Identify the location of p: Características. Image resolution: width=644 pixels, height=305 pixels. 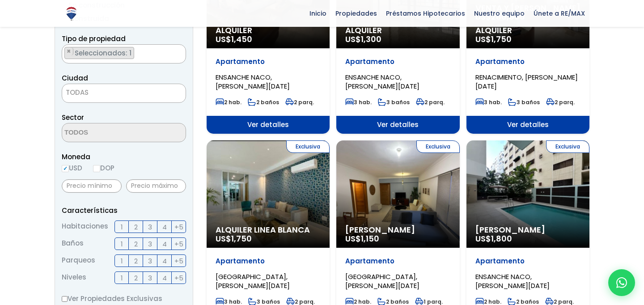
(124, 210).